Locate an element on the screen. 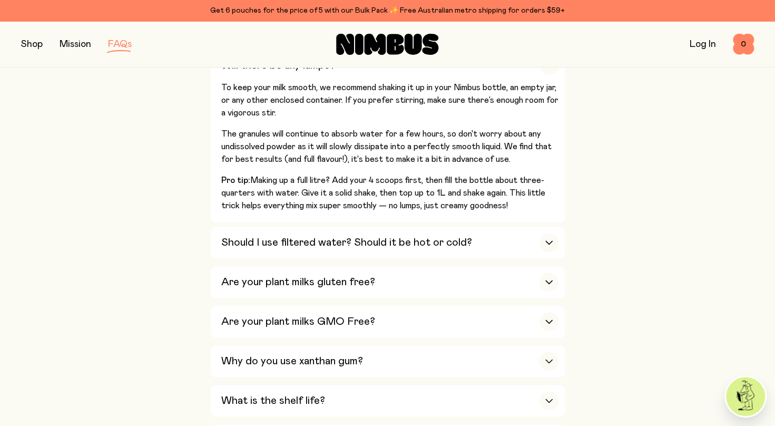  p: Making up a full litre? Add your 4 scoops first, then fill the bottle about three-quarters with w... is located at coordinates (390, 193).